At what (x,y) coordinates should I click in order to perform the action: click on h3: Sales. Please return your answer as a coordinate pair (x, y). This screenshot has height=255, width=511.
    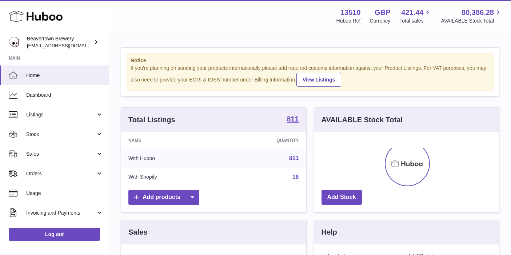
    Looking at the image, I should click on (138, 232).